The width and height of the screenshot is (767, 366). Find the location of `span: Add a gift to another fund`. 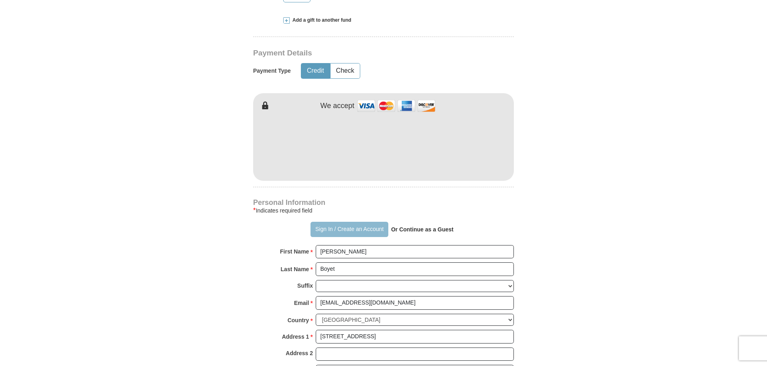

span: Add a gift to another fund is located at coordinates (321, 20).